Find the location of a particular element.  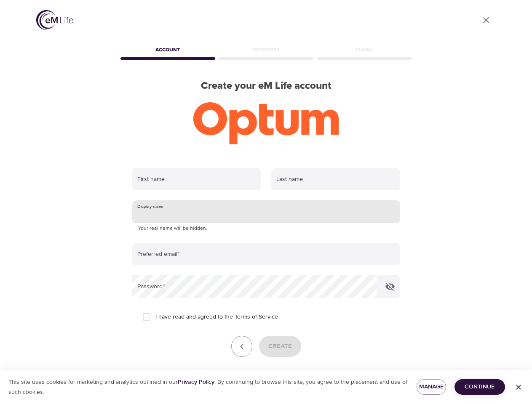

p: Your real name will be hidden. is located at coordinates (266, 229).